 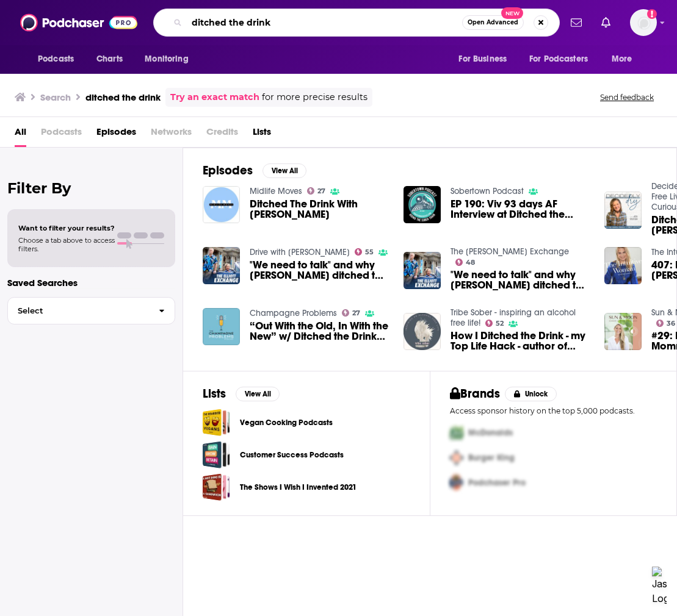 What do you see at coordinates (457, 483) in the screenshot?
I see `img: Third Pro Logo` at bounding box center [457, 483].